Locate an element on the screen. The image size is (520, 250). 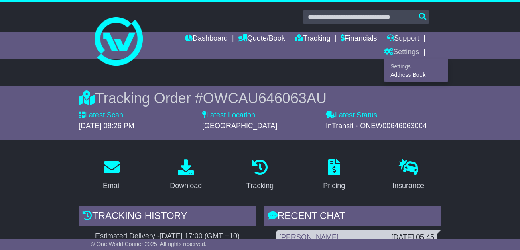
div: Download is located at coordinates (186, 185).